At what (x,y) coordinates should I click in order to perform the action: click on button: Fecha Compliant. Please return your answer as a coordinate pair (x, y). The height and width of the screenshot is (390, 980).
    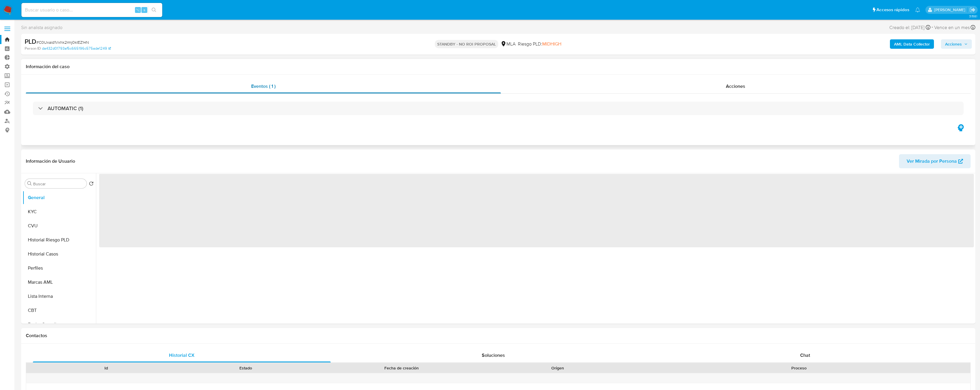
    Looking at the image, I should click on (59, 324).